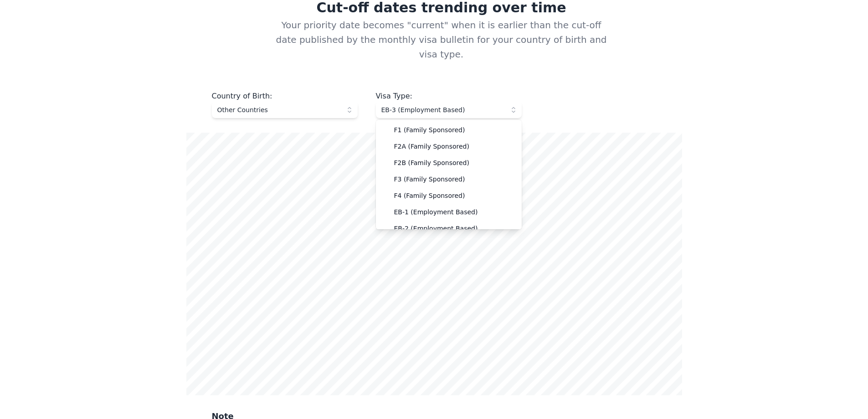 This screenshot has width=868, height=419. I want to click on span: F2A (Family Sponsored), so click(454, 146).